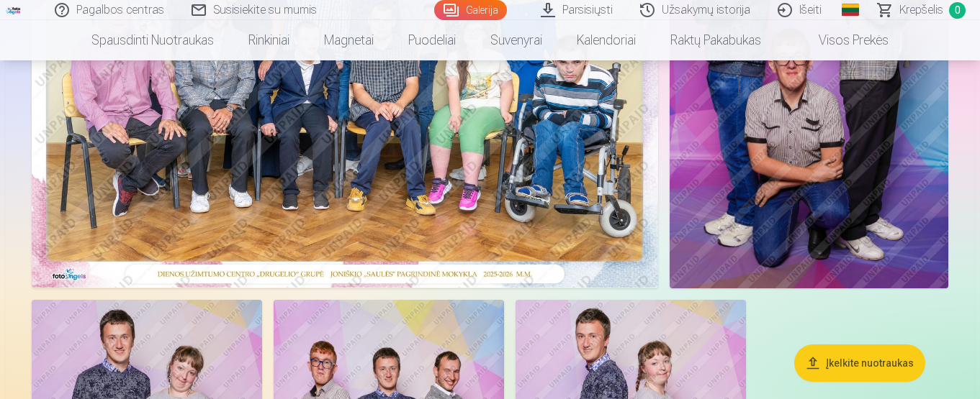  I want to click on a: Puodeliai, so click(432, 40).